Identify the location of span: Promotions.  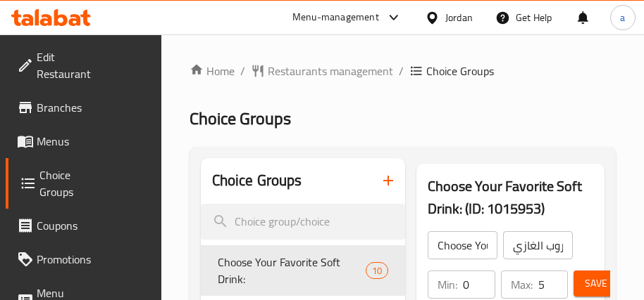
(67, 260).